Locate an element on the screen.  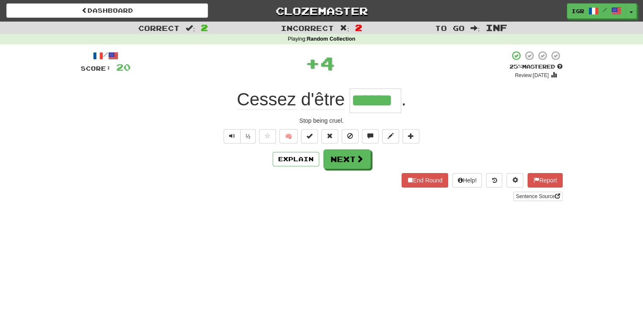
strong: Random Collection is located at coordinates (331, 39).